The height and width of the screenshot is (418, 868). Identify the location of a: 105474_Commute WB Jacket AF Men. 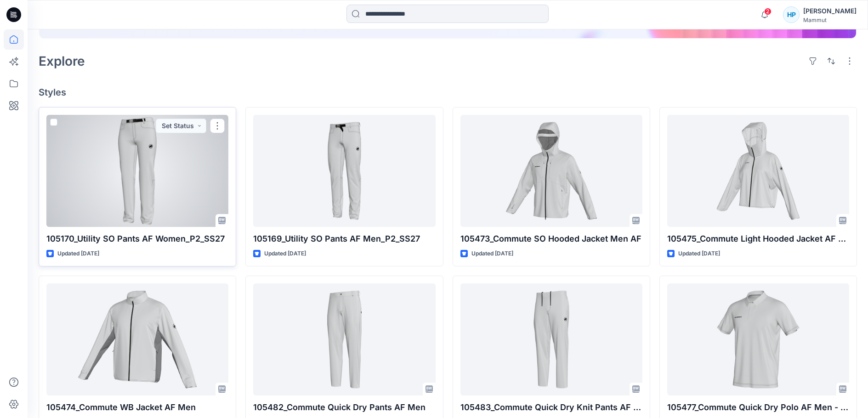
(137, 339).